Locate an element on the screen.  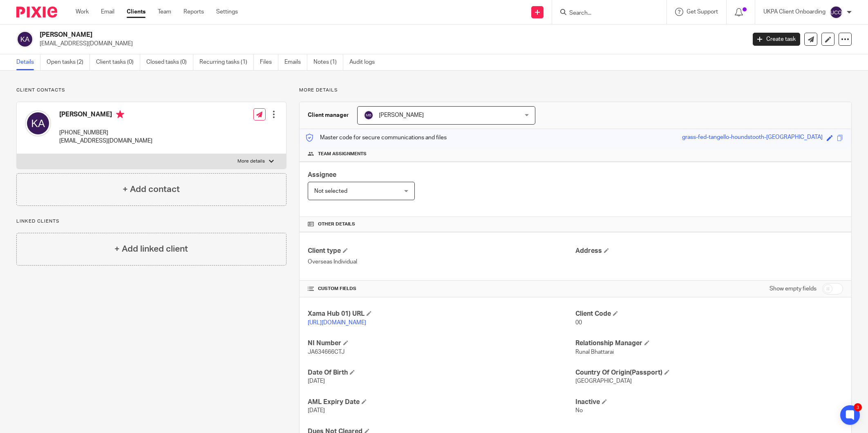
h4: Relationship Manager is located at coordinates (709, 343).